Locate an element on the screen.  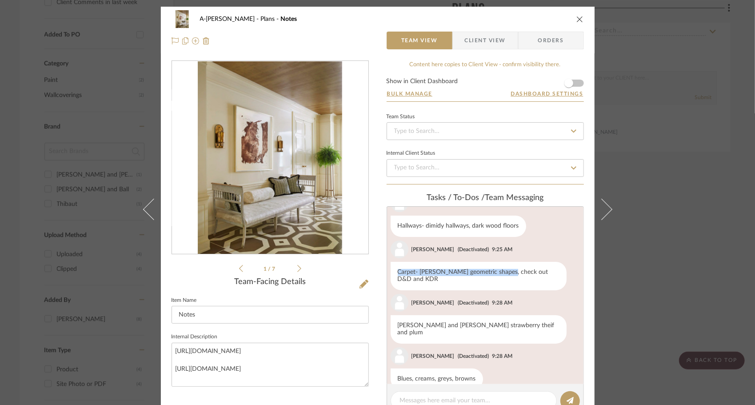
label: Item Name is located at coordinates (184, 300).